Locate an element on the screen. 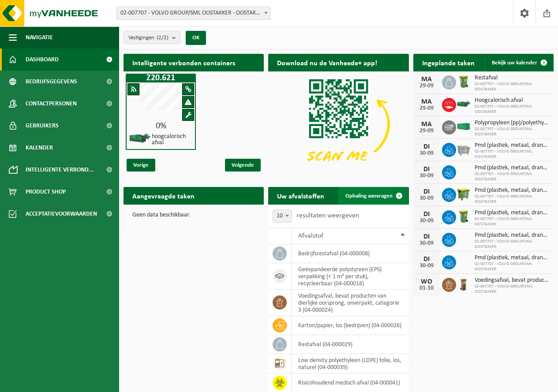  a: Ophaling aanvragen is located at coordinates (373, 195).